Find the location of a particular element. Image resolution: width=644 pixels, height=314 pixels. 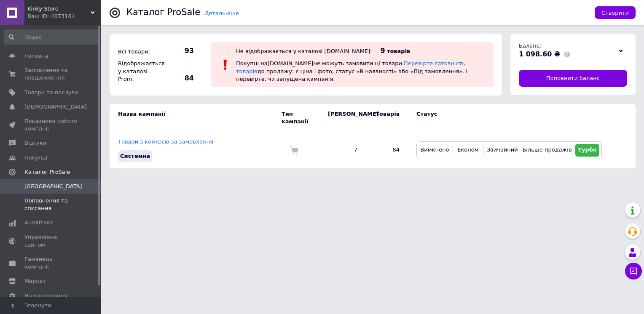

td: Назва кампанії is located at coordinates (195, 118).